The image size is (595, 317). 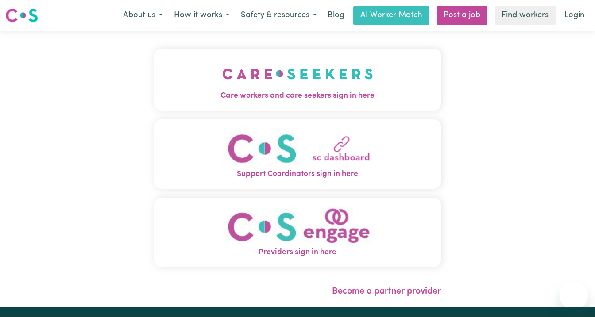 I want to click on a: AI Worker Match, so click(x=391, y=15).